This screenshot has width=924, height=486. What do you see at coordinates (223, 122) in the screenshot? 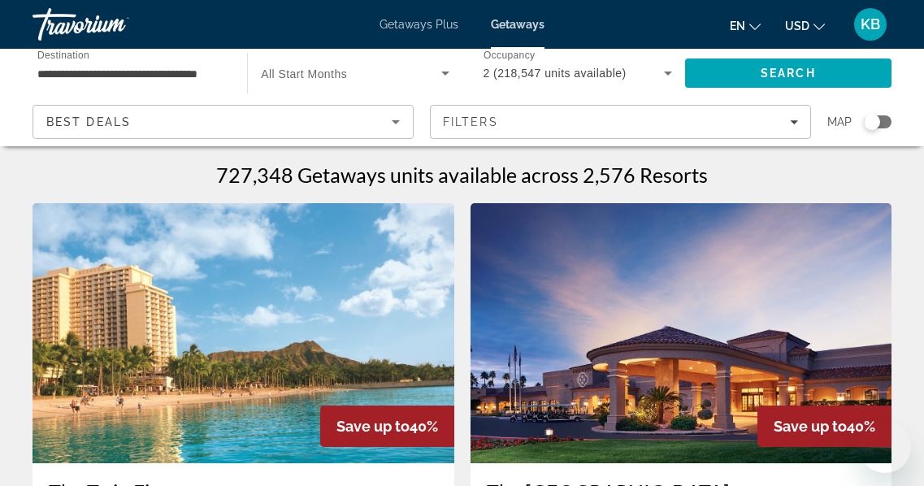
I see `mat-select: Sort by` at bounding box center [223, 122].